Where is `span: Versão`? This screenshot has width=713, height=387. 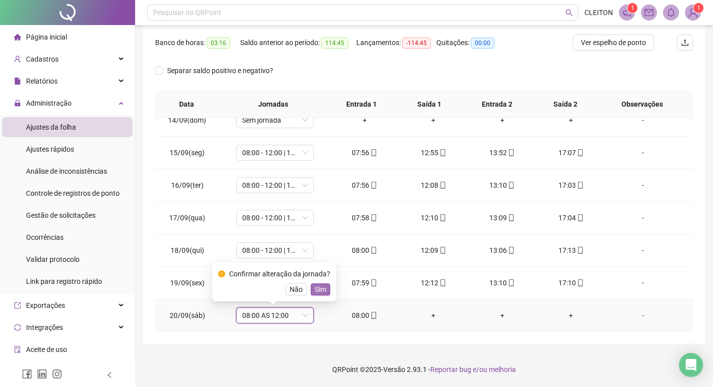
span: Versão is located at coordinates (394, 369).